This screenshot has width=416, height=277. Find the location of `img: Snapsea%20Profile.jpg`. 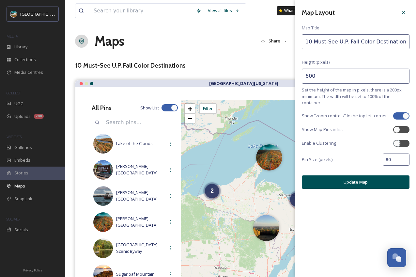

img: Snapsea%20Profile.jpg is located at coordinates (14, 14).